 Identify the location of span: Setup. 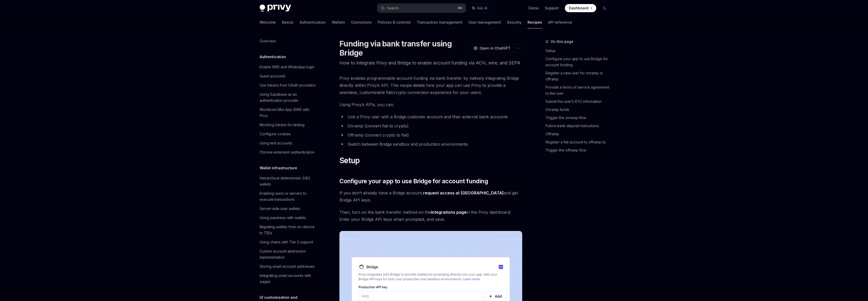
(350, 160).